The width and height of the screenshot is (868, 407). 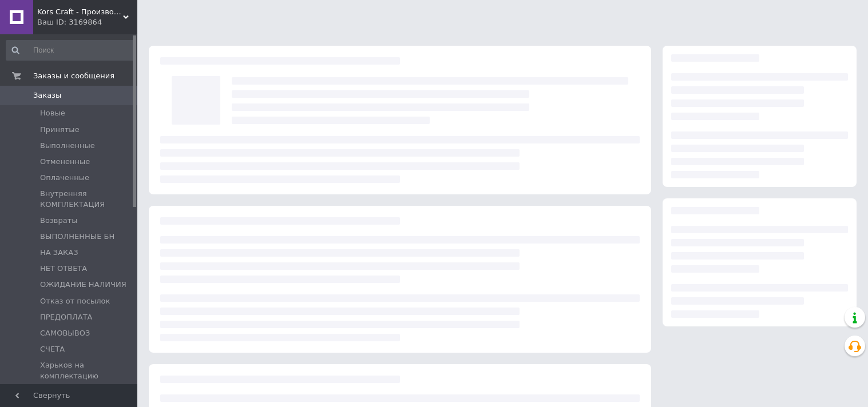 I want to click on span: НЕТ ОТВЕТА, so click(x=63, y=269).